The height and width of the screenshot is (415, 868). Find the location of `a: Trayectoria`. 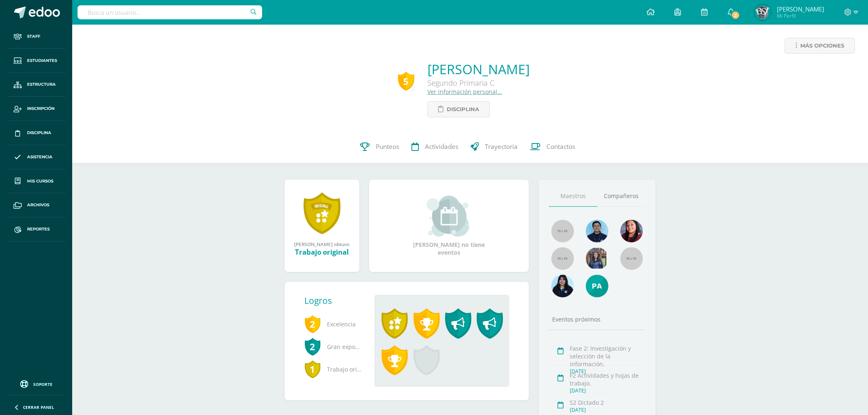

a: Trayectoria is located at coordinates (494, 147).